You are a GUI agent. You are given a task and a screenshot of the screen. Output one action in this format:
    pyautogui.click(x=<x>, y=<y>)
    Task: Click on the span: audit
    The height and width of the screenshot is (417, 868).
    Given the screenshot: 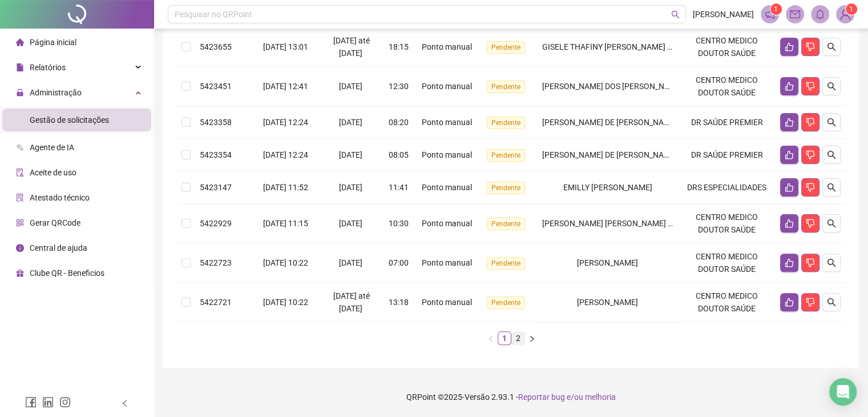 What is the action you would take?
    pyautogui.click(x=20, y=172)
    